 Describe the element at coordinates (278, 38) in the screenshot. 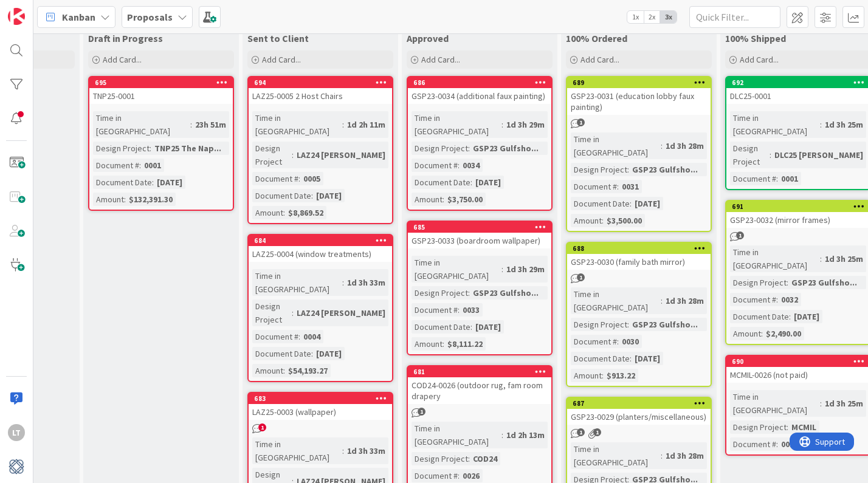

I see `span: Sent to Client` at that location.